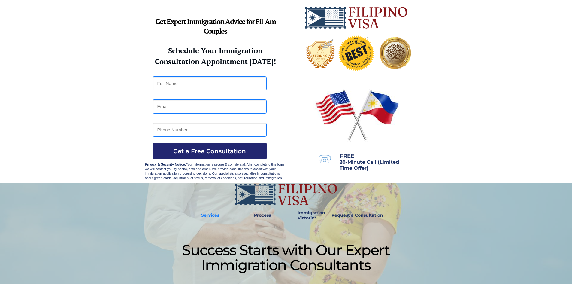 The width and height of the screenshot is (572, 284). What do you see at coordinates (357, 215) in the screenshot?
I see `a: Request a Consultation` at bounding box center [357, 215].